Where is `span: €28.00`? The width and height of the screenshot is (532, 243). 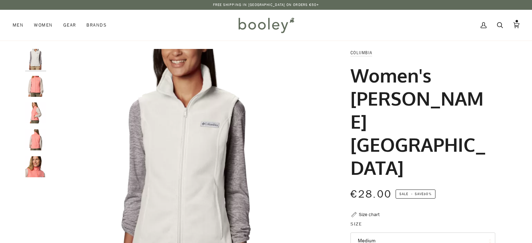 span: €28.00 is located at coordinates (371, 194).